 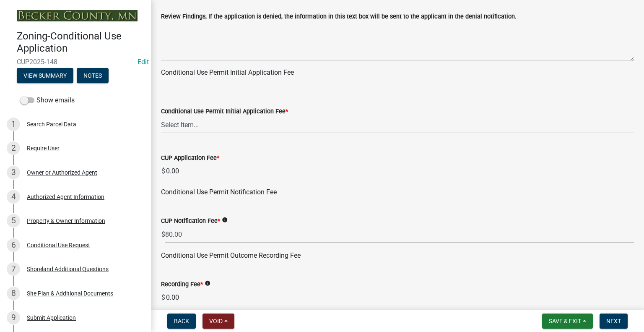 What do you see at coordinates (81, 43) in the screenshot?
I see `h4: Zoning-Conditional Use Application` at bounding box center [81, 43].